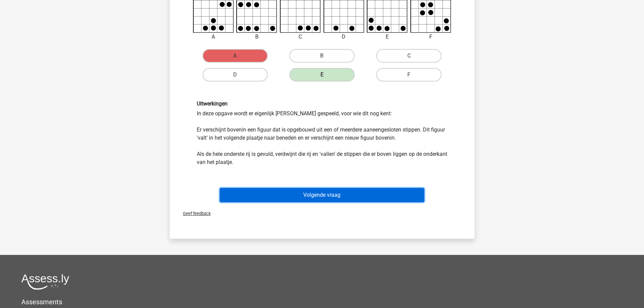 The width and height of the screenshot is (644, 308). I want to click on h5: Assessments, so click(322, 302).